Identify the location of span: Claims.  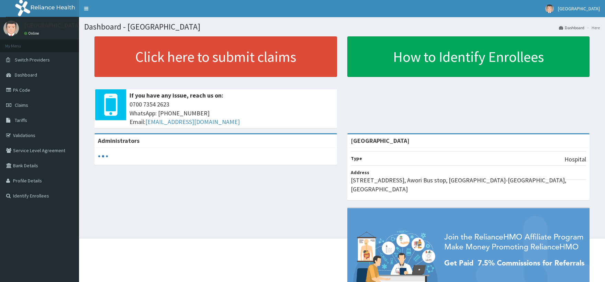
(21, 105).